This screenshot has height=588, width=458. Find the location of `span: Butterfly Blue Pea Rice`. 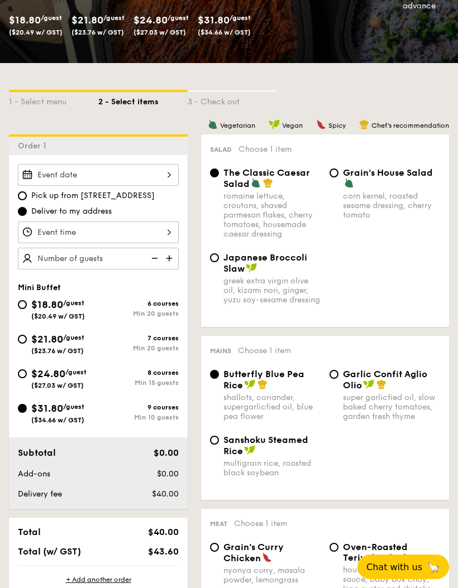

span: Butterfly Blue Pea Rice is located at coordinates (263, 380).